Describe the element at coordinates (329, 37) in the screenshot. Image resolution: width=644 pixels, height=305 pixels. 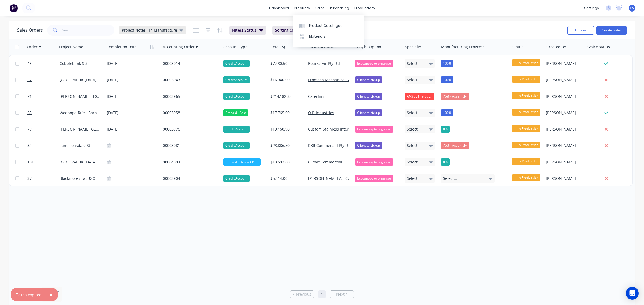
I see `a: Materials` at that location.